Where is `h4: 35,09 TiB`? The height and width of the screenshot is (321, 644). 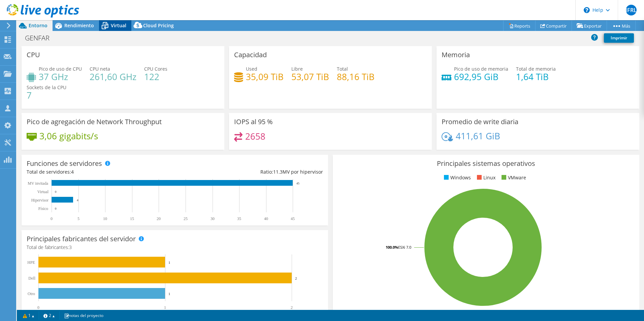
h4: 35,09 TiB is located at coordinates (265, 77).